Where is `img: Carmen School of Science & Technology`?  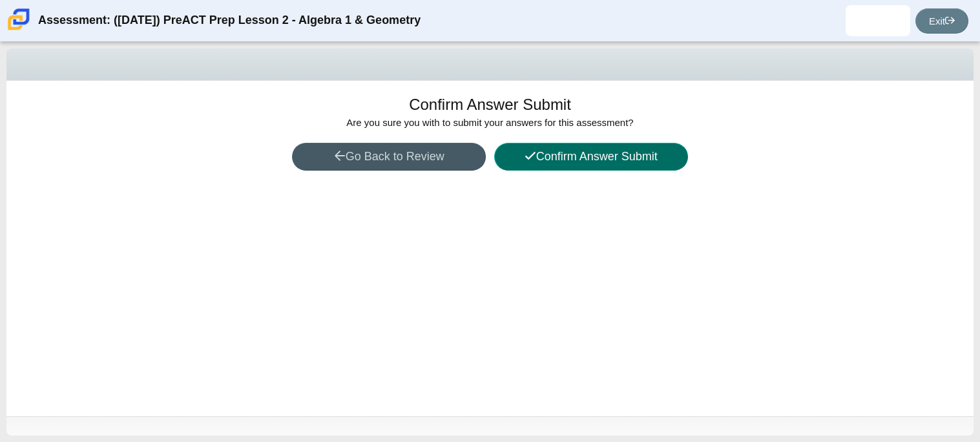 img: Carmen School of Science & Technology is located at coordinates (19, 19).